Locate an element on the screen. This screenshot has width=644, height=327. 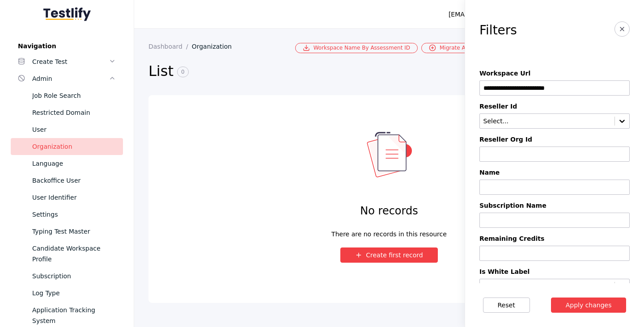
div: Settings is located at coordinates (74, 215).